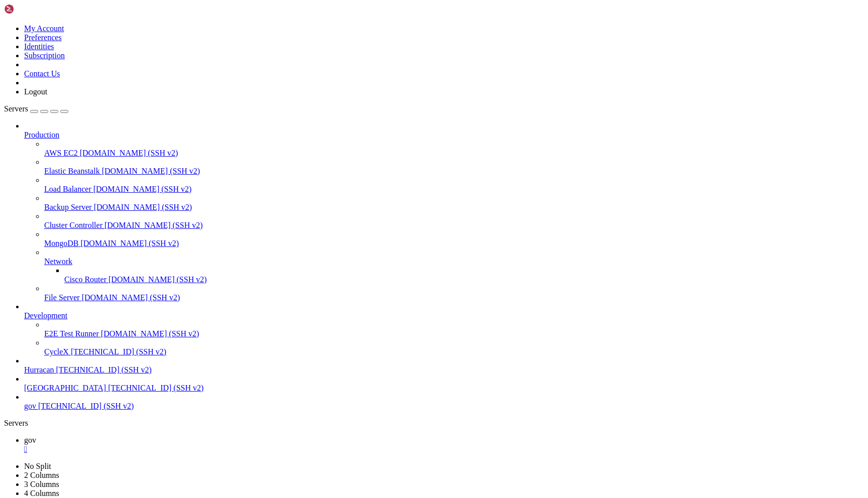  I want to click on span: Development, so click(46, 315).